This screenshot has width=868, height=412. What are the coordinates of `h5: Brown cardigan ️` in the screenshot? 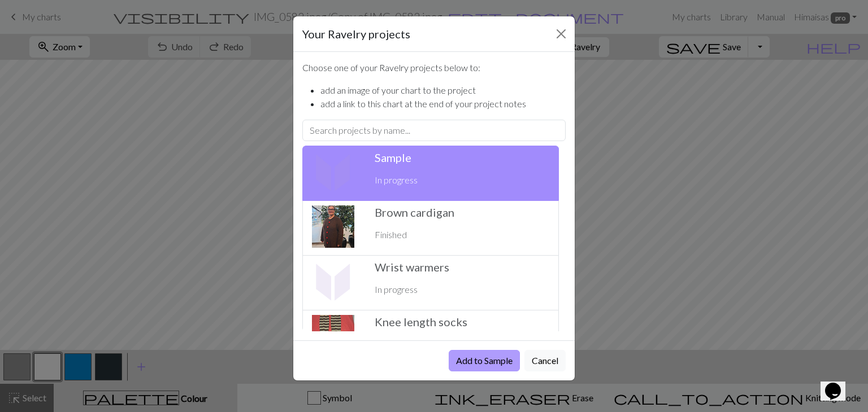 It's located at (461, 212).